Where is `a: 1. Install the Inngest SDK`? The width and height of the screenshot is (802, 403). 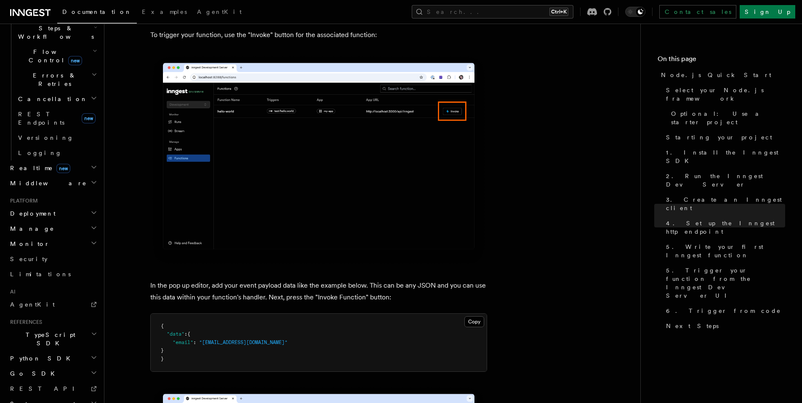
a: 1. Install the Inngest SDK is located at coordinates (724, 157).